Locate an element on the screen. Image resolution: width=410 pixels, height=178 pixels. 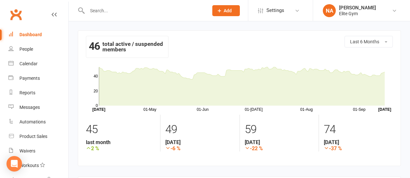
a: Reports is located at coordinates (38, 93).